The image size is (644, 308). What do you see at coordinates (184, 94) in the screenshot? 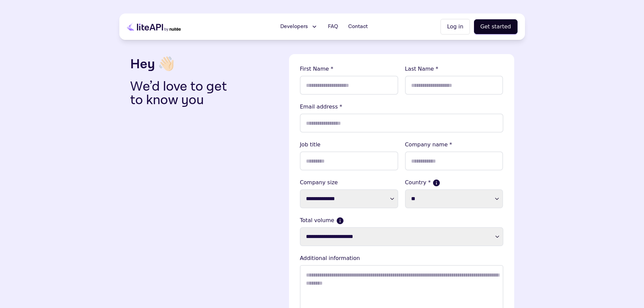
I see `p: We’d love to get to know you` at bounding box center [184, 94].